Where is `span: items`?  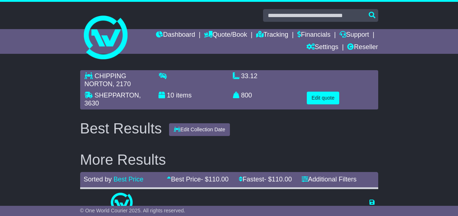 span: items is located at coordinates (184, 95).